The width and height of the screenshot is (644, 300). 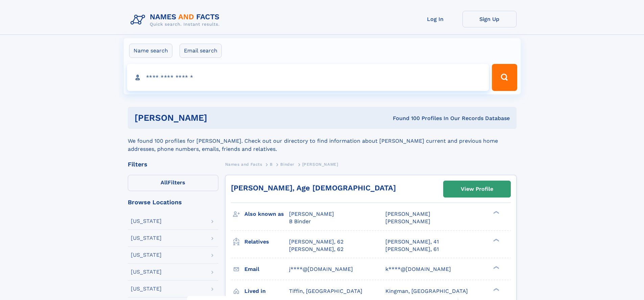 What do you see at coordinates (151, 51) in the screenshot?
I see `label: Name search` at bounding box center [151, 51].